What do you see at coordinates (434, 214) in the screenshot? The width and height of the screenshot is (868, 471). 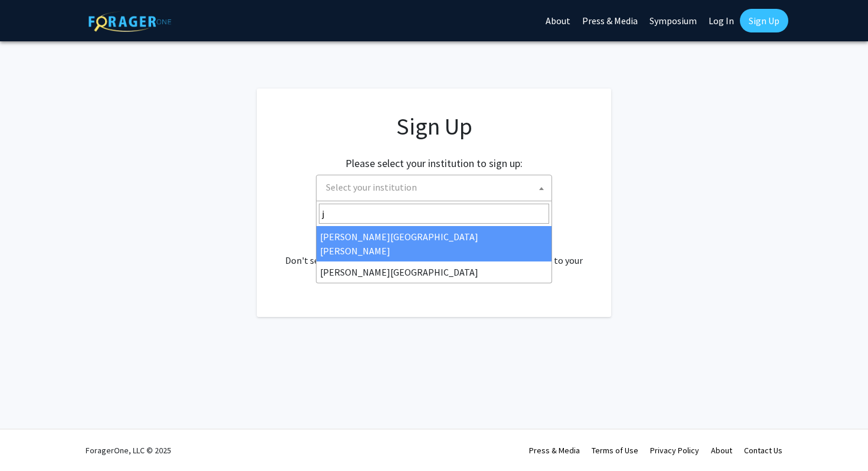 I see `input: Search` at bounding box center [434, 214].